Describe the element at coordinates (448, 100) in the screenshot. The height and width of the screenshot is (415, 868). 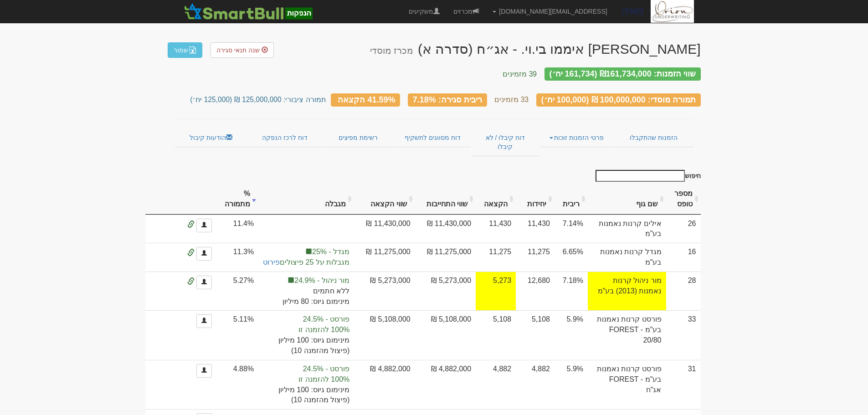
I see `div: ריבית סגירה: 7.18%` at that location.